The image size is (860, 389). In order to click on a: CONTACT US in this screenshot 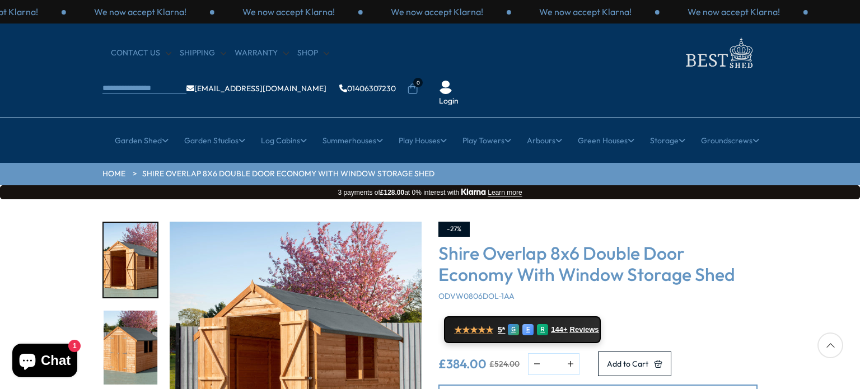, I will do `click(141, 53)`.